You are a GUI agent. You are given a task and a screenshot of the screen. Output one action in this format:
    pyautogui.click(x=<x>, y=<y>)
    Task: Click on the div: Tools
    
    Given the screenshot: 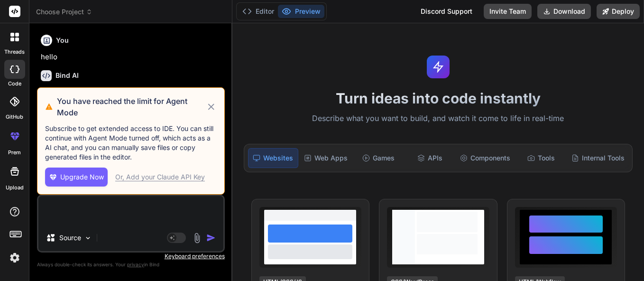 What is the action you would take?
    pyautogui.click(x=540, y=158)
    